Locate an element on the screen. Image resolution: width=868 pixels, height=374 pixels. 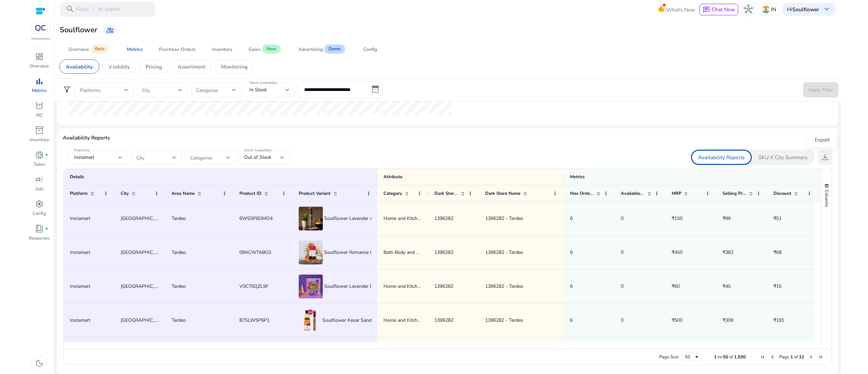
button: download is located at coordinates (825, 157).